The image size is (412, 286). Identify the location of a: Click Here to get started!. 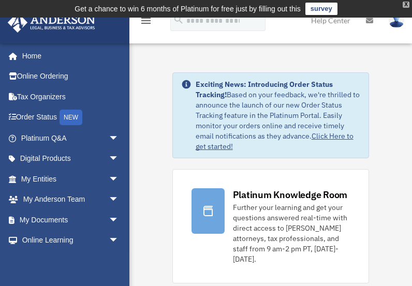
(275, 141).